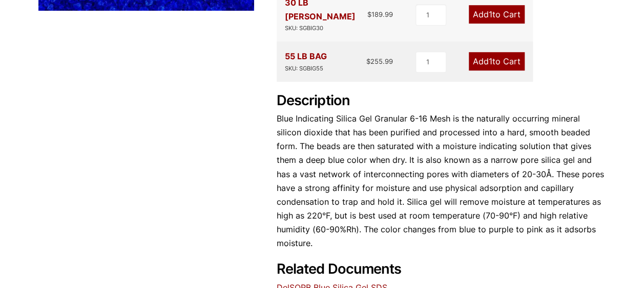 Image resolution: width=644 pixels, height=288 pixels. What do you see at coordinates (380, 14) in the screenshot?
I see `bdi: 189.99` at bounding box center [380, 14].